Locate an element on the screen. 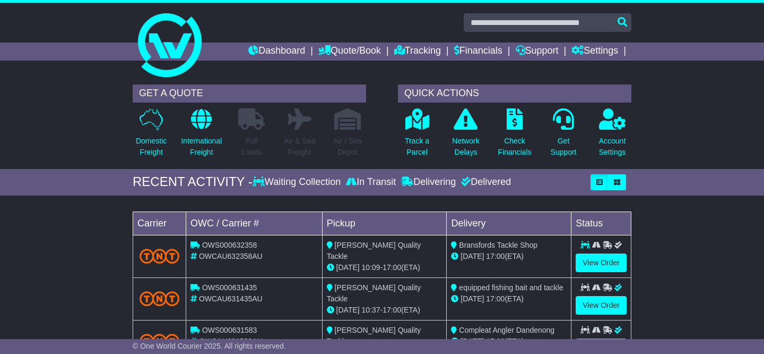 This screenshot has height=354, width=764. p: Account Settings is located at coordinates (613, 147).